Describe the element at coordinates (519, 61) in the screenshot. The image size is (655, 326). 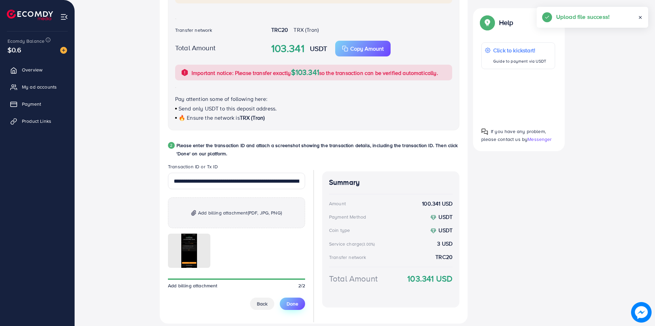
I see `p: Guide to payment via USDT` at that location.